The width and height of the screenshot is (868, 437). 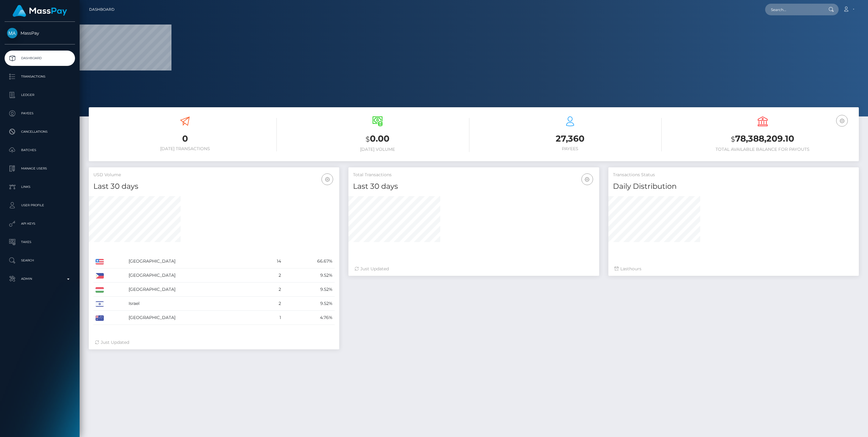 I want to click on img: US.png, so click(x=99, y=261).